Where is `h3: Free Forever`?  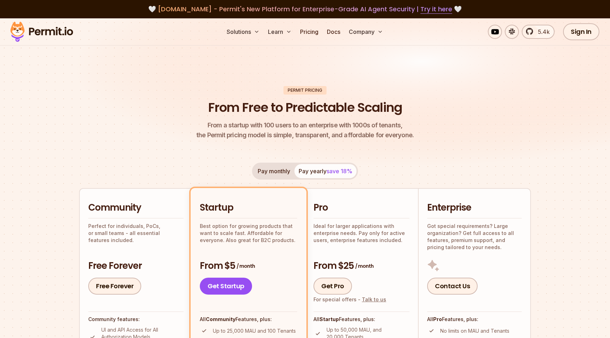
h3: Free Forever is located at coordinates (136, 266).